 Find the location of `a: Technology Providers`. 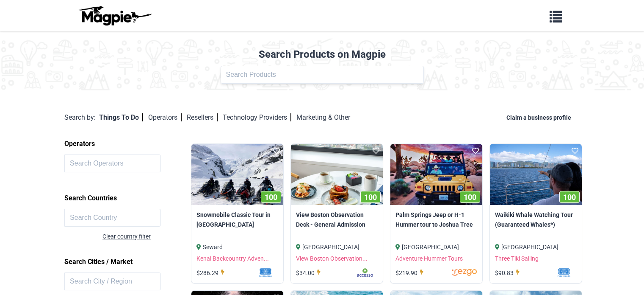

a: Technology Providers is located at coordinates (257, 117).